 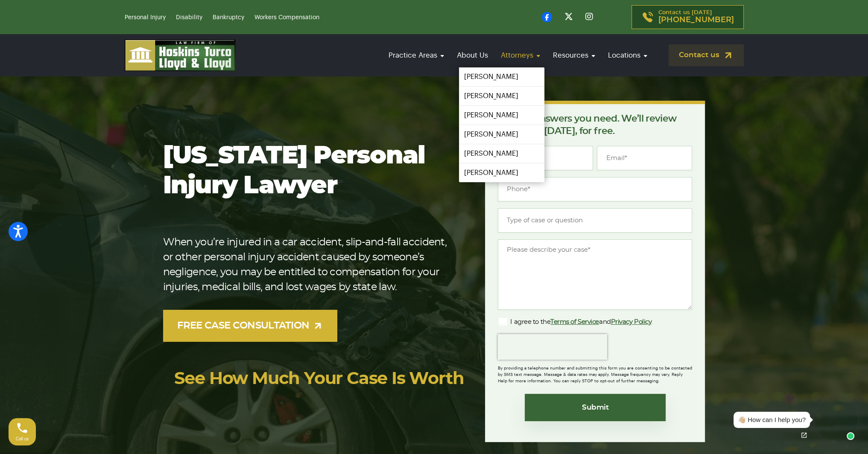 What do you see at coordinates (644, 158) in the screenshot?
I see `input: Email*` at bounding box center [644, 158].